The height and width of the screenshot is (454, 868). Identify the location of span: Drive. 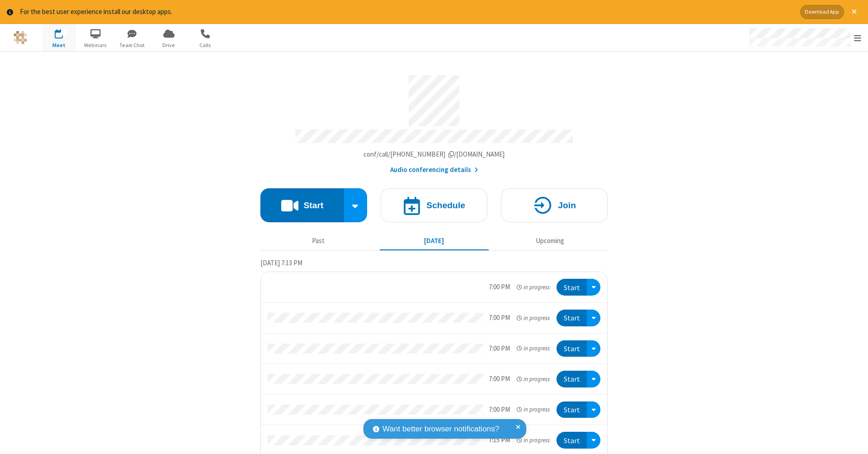
(168, 46).